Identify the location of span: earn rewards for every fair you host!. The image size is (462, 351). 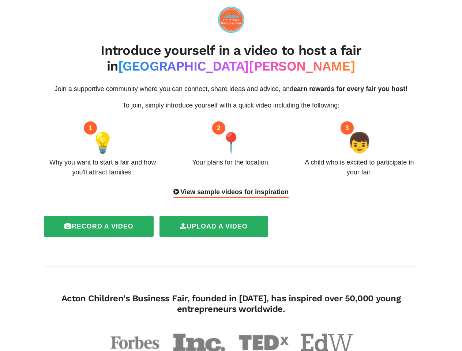
(351, 89).